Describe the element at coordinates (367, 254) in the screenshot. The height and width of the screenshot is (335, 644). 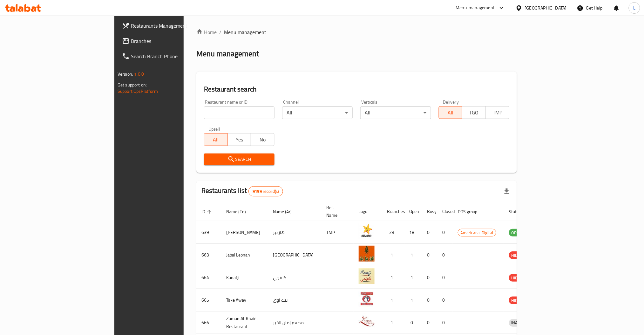
I see `img: Jabal Lebnan` at that location.